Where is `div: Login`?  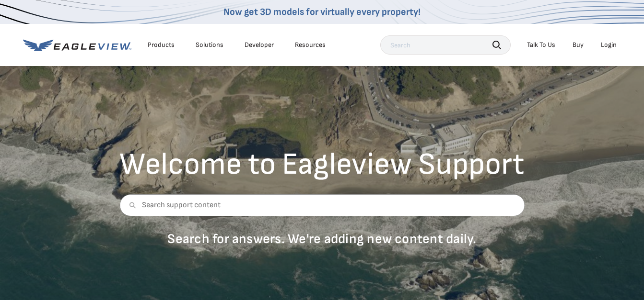
div: Login is located at coordinates (608, 45).